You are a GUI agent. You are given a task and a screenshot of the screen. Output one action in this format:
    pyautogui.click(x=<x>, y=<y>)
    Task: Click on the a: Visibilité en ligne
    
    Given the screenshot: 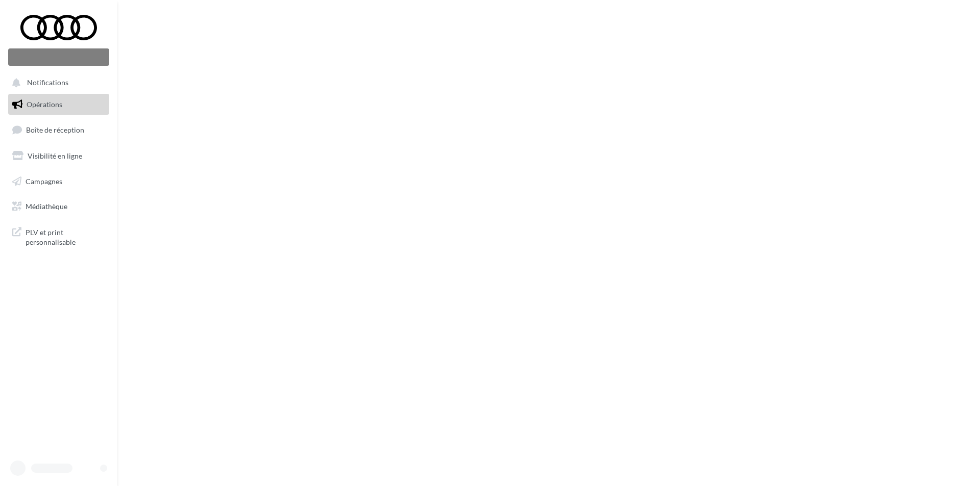 What is the action you would take?
    pyautogui.click(x=59, y=156)
    